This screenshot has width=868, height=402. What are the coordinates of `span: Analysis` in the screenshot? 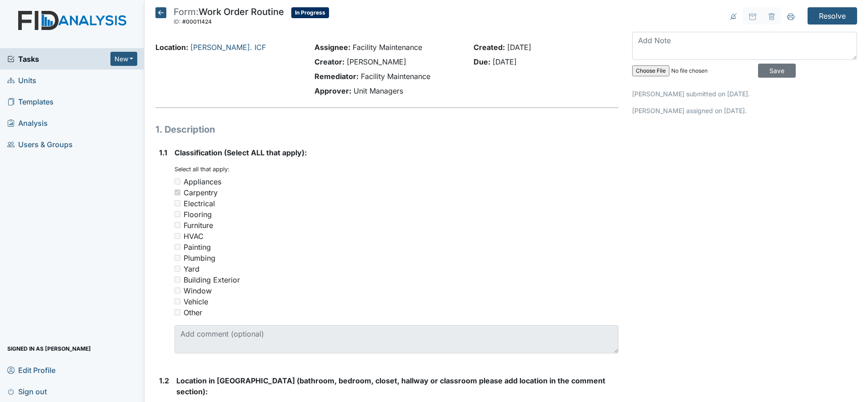 It's located at (27, 123).